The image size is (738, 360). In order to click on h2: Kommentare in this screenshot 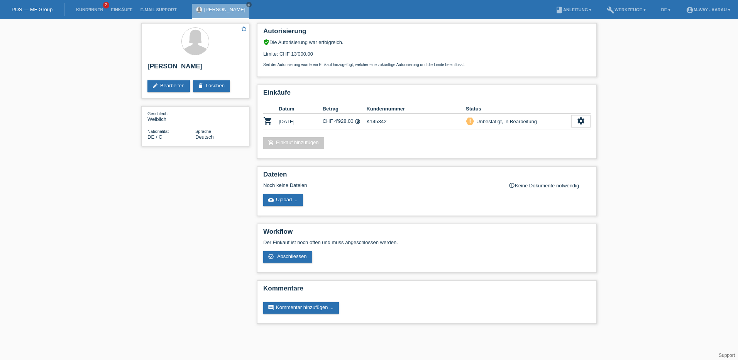, I will do `click(427, 290)`.